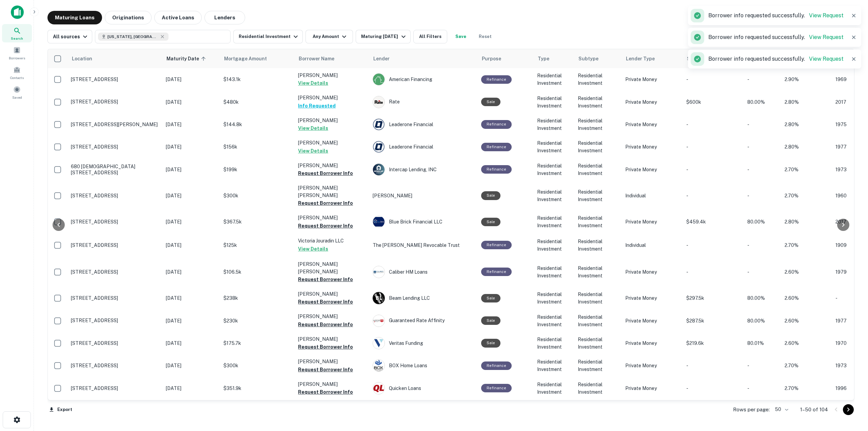  What do you see at coordinates (332, 241) in the screenshot?
I see `p: Victoria Jouradin LLC` at bounding box center [332, 241].